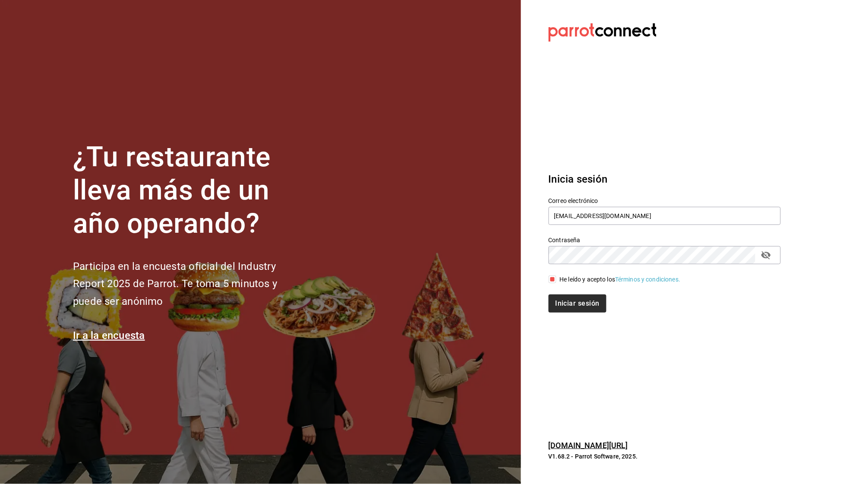 The image size is (868, 484). I want to click on a: Ir a la encuesta, so click(109, 336).